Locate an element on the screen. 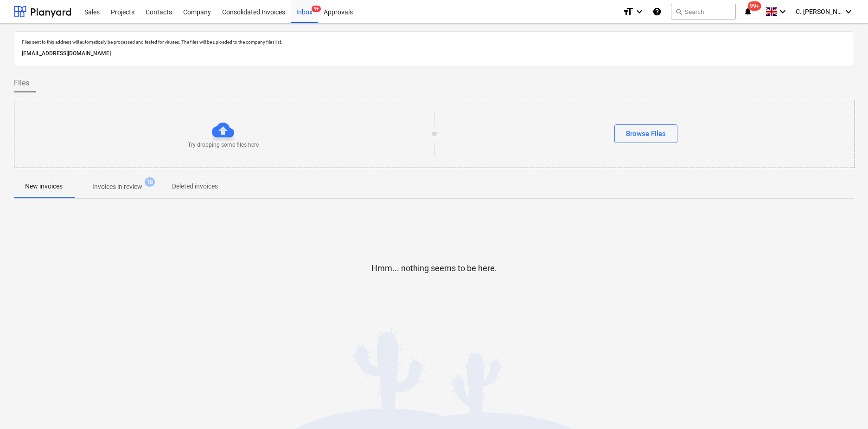  p: Hmm... nothing seems to be here. is located at coordinates (434, 268).